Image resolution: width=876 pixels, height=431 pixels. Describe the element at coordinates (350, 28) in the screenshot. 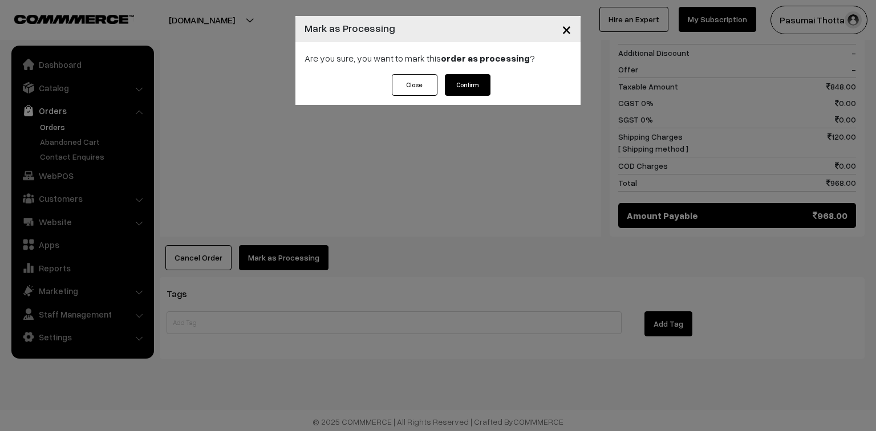

I see `h4: Mark as Processing` at that location.